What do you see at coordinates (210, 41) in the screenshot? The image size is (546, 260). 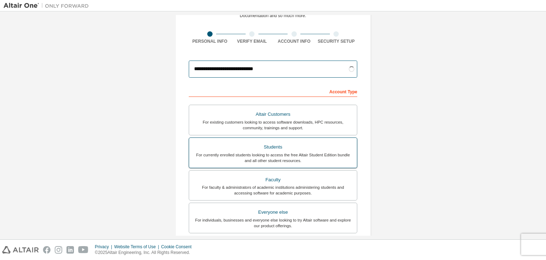 I see `div: Personal Info` at bounding box center [210, 41].